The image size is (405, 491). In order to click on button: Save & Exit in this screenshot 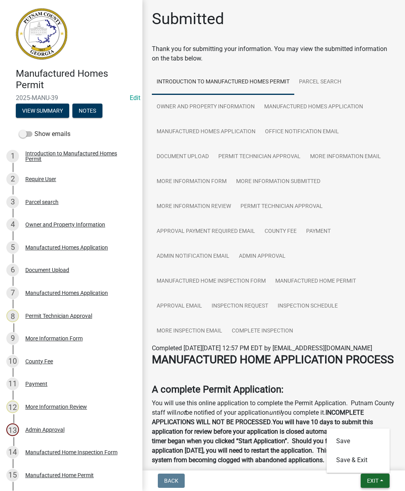, I will do `click(358, 460)`.